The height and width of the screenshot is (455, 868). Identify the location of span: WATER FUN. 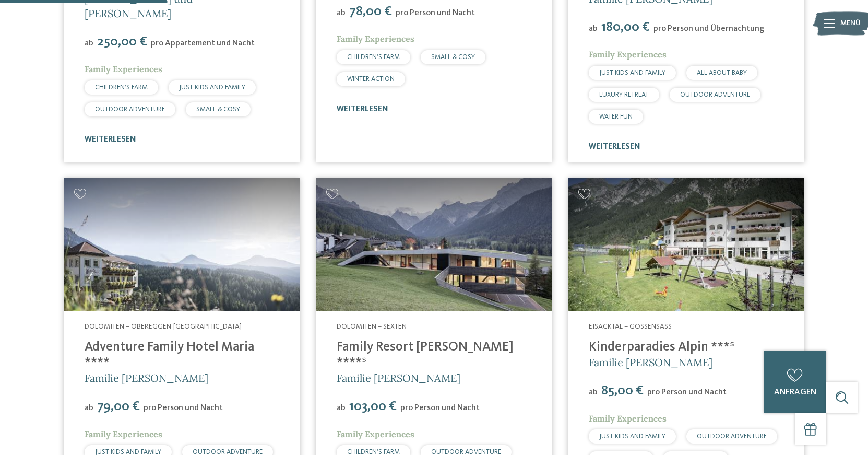
(616, 116).